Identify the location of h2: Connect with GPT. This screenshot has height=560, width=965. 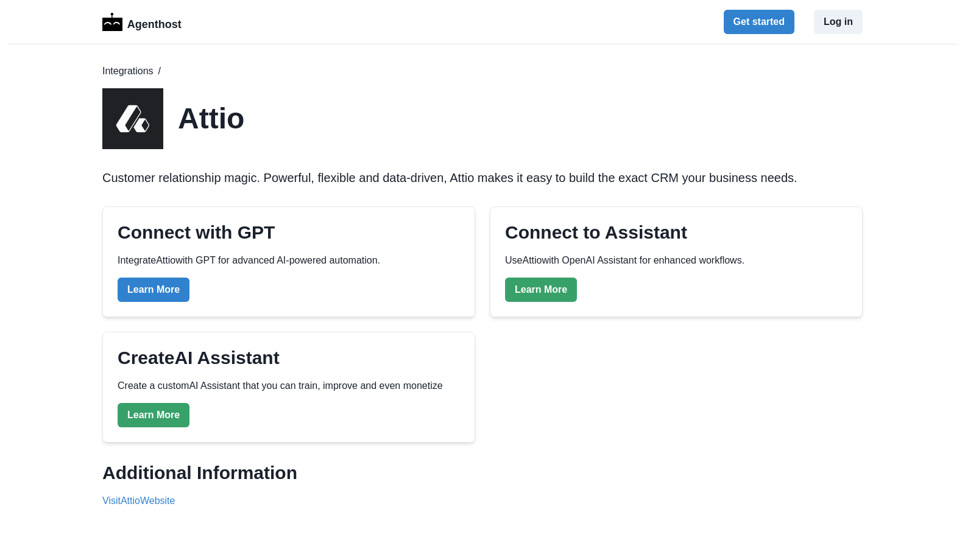
(196, 233).